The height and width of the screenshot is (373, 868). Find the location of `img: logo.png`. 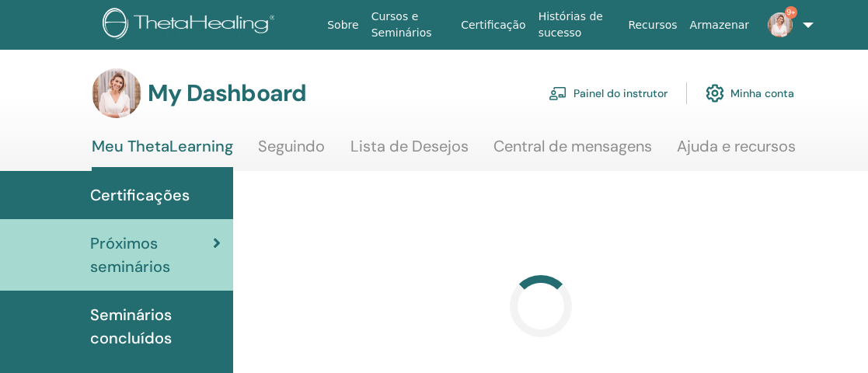

img: logo.png is located at coordinates (192, 25).